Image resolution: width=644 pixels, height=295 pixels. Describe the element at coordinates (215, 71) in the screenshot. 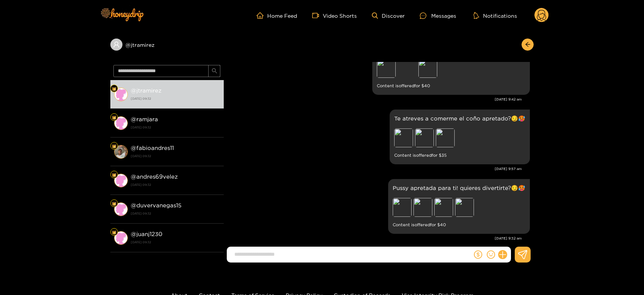

I see `button: search` at that location.